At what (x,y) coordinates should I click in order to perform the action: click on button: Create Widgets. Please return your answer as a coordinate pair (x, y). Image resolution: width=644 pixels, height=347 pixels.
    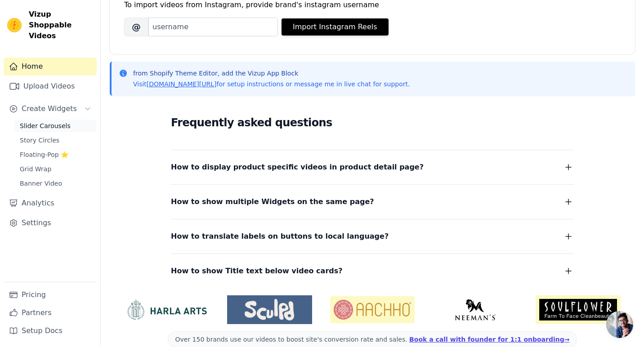
    Looking at the image, I should click on (50, 109).